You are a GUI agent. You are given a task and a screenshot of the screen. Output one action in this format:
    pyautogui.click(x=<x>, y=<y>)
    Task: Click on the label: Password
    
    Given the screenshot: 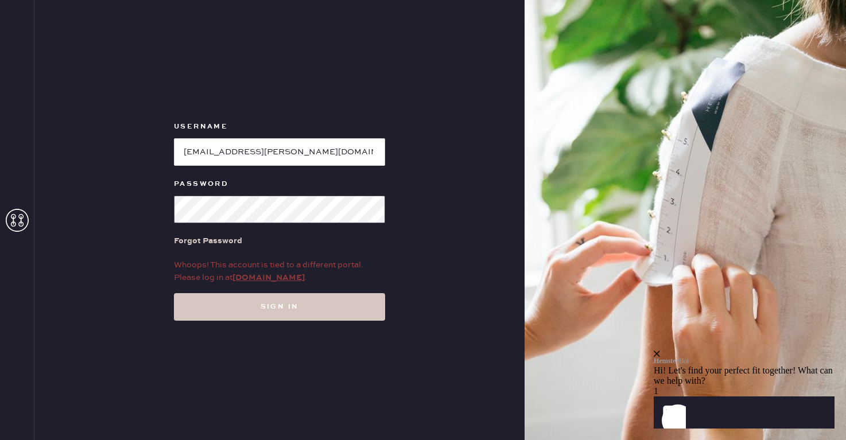 What is the action you would take?
    pyautogui.click(x=280, y=184)
    